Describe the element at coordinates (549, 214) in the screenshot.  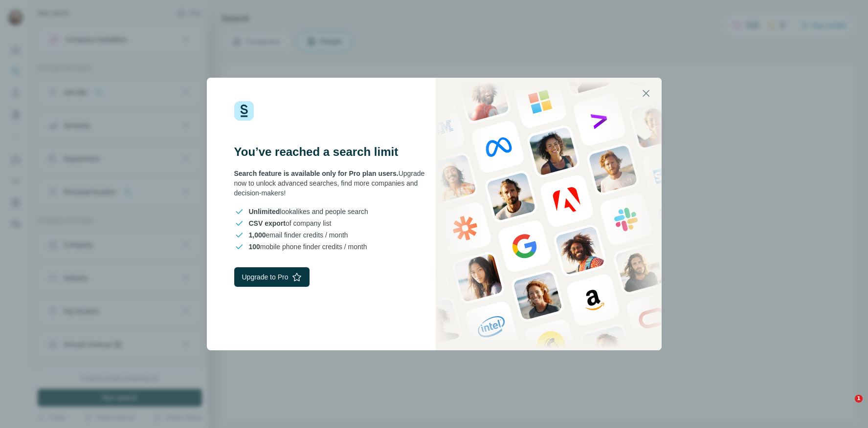
I see `img: Surfe Stock Photo - showing people and technologies` at that location.